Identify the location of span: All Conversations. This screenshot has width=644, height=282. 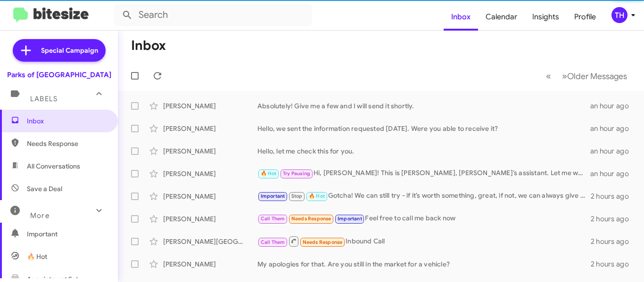
(53, 166).